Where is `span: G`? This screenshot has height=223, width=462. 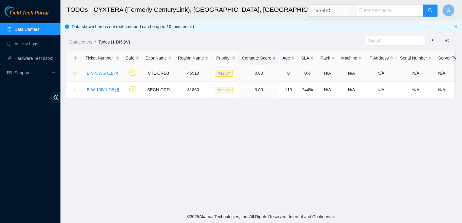 span: G is located at coordinates (449, 10).